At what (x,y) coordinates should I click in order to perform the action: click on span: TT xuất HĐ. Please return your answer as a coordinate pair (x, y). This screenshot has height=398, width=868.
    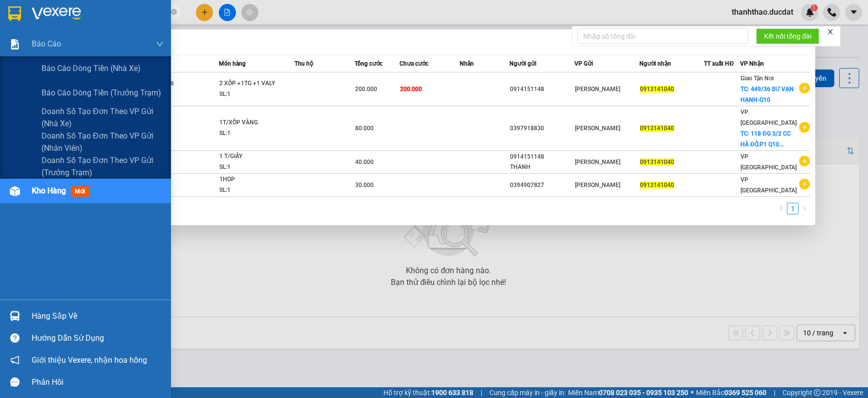
    Looking at the image, I should click on (719, 64).